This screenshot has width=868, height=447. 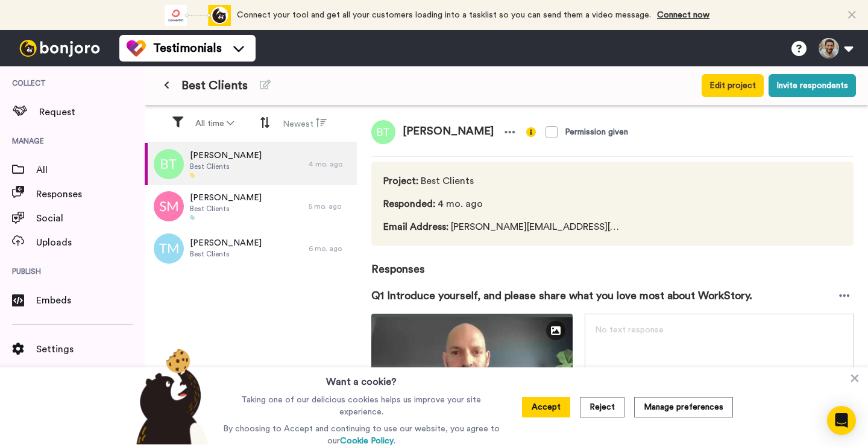 I want to click on span: Embeds, so click(x=91, y=301).